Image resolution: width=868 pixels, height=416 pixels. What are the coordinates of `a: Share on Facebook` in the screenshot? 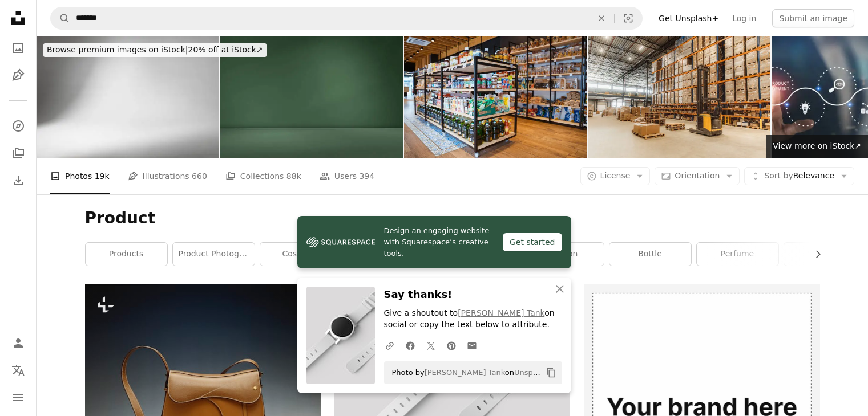 It's located at (411, 346).